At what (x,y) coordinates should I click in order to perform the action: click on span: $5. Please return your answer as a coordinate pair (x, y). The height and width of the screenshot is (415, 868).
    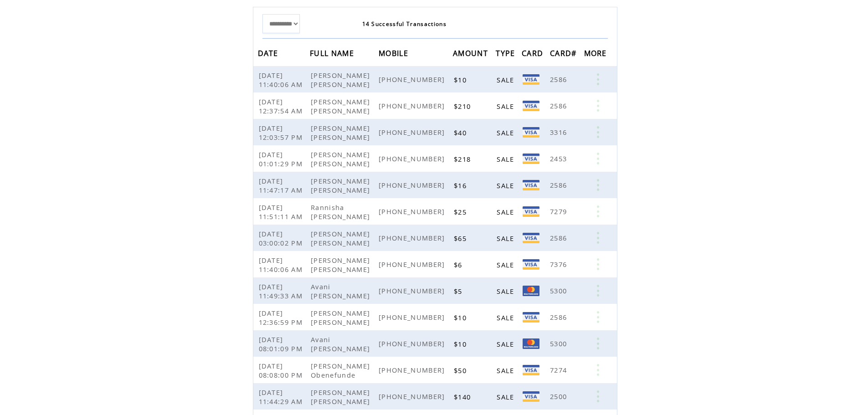
    Looking at the image, I should click on (460, 292).